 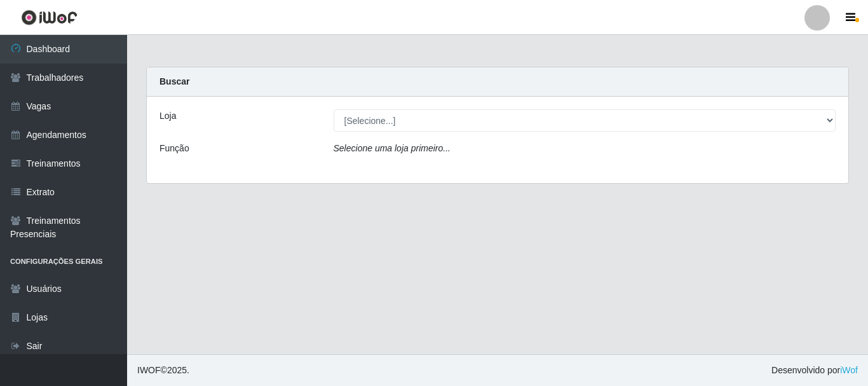 What do you see at coordinates (814, 370) in the screenshot?
I see `span: Desenvolvido por` at bounding box center [814, 370].